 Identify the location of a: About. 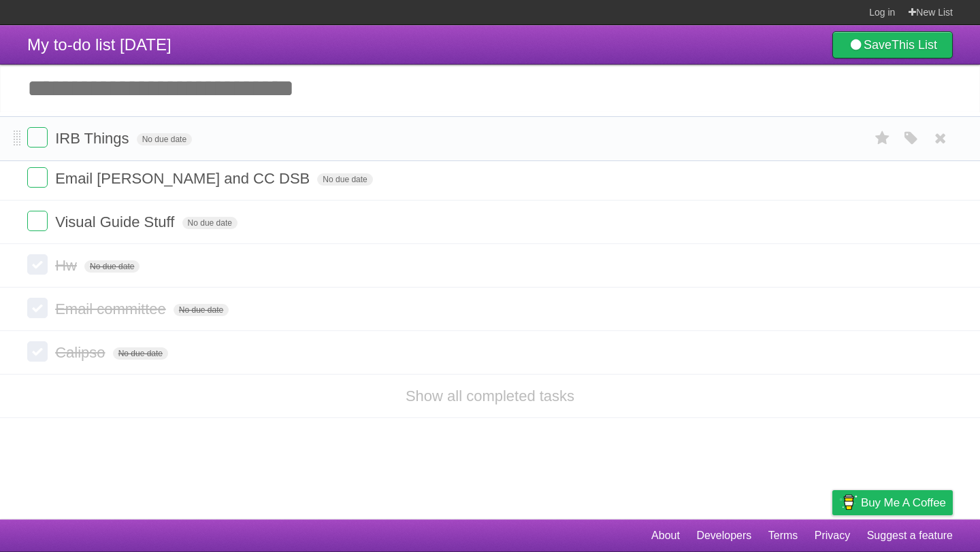
(666, 536).